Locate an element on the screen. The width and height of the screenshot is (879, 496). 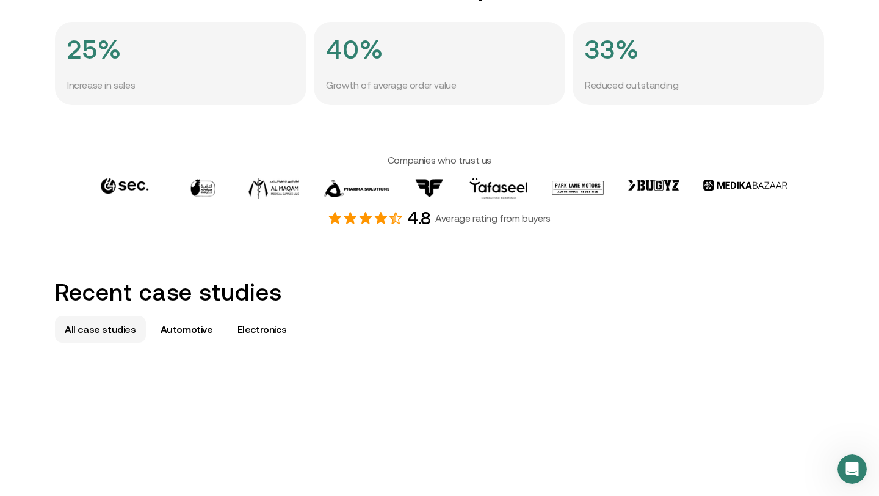
h4: 33% is located at coordinates (612, 49).